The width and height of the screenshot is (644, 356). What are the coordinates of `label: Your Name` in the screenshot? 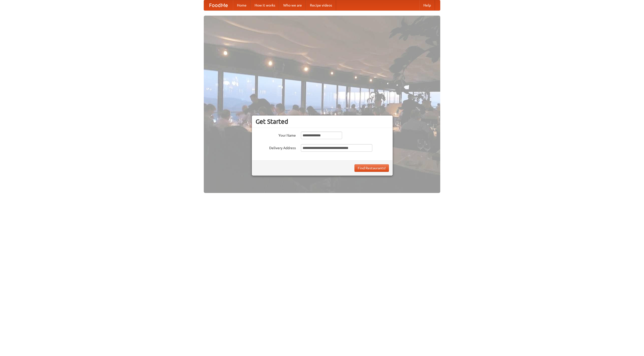 It's located at (276, 135).